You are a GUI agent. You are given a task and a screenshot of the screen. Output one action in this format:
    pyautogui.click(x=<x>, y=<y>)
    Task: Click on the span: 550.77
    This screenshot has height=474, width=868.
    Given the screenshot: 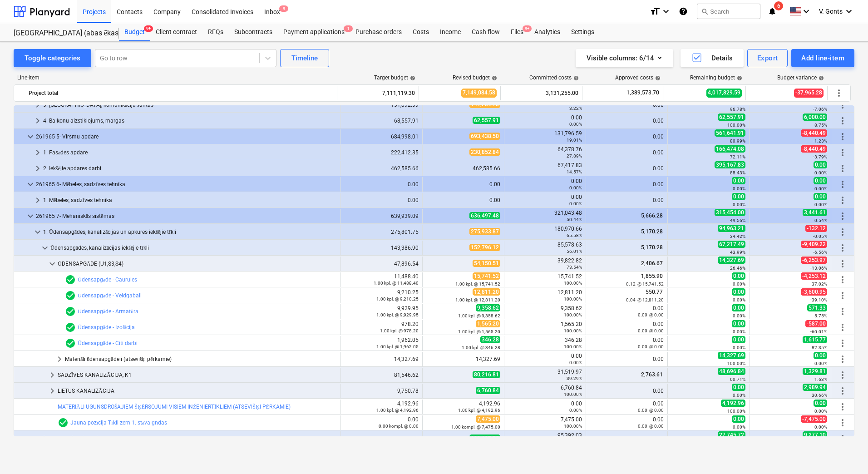 What is the action you would take?
    pyautogui.click(x=654, y=292)
    